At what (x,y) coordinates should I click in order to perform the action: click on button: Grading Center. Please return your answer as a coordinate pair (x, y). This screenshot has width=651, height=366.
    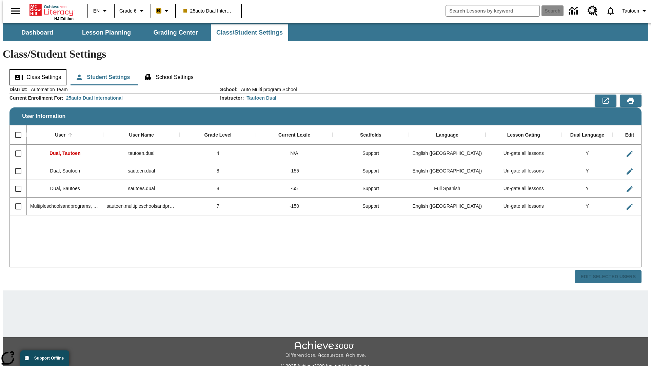
    Looking at the image, I should click on (176, 33).